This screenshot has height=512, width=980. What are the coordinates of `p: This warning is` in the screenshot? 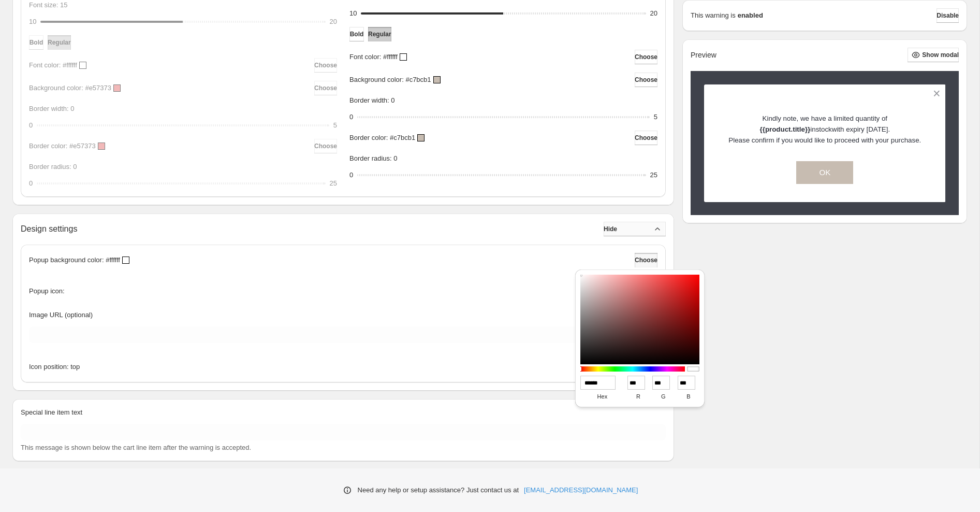 It's located at (713, 16).